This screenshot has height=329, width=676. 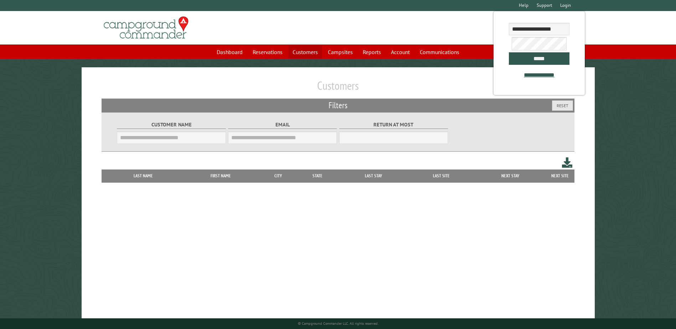 What do you see at coordinates (317, 176) in the screenshot?
I see `th: State` at bounding box center [317, 176].